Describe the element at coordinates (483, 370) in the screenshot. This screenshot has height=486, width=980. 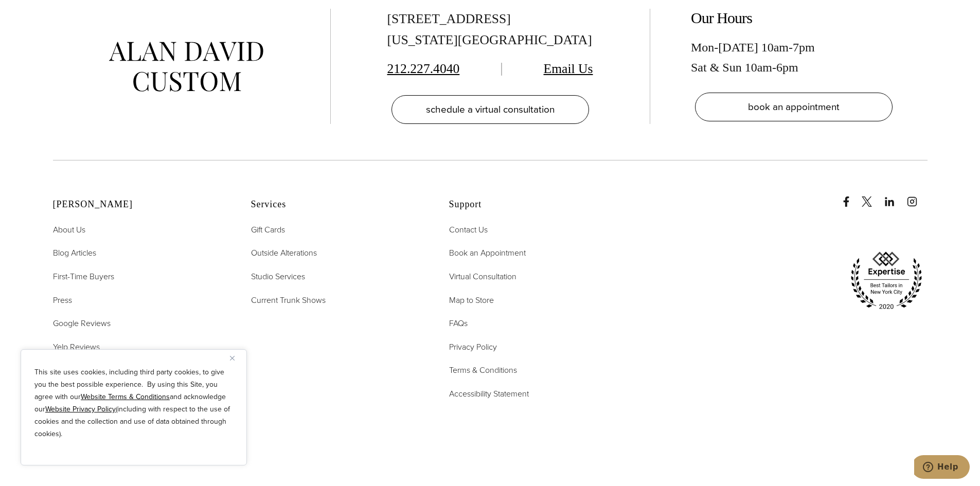
I see `span: Terms & Conditions` at that location.